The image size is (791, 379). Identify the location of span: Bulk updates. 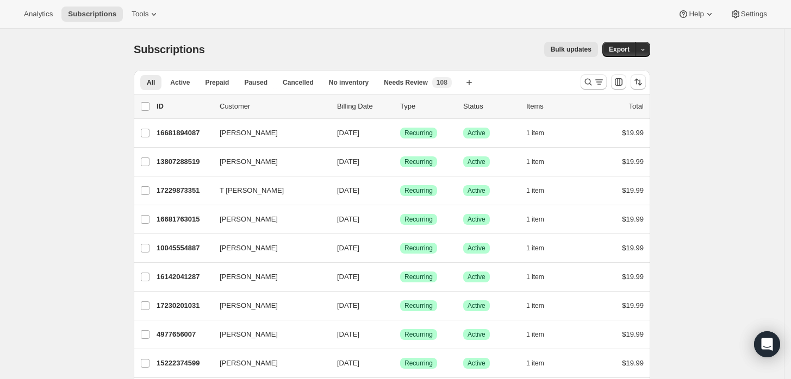
(571, 49).